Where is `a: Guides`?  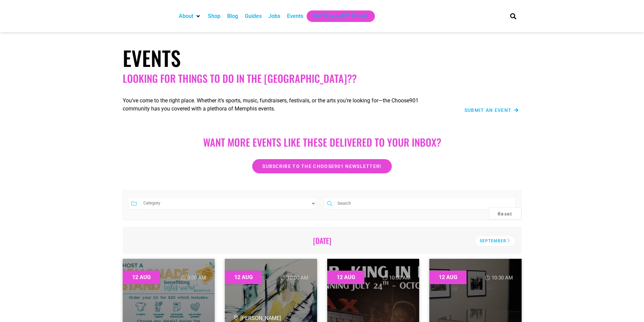 a: Guides is located at coordinates (253, 16).